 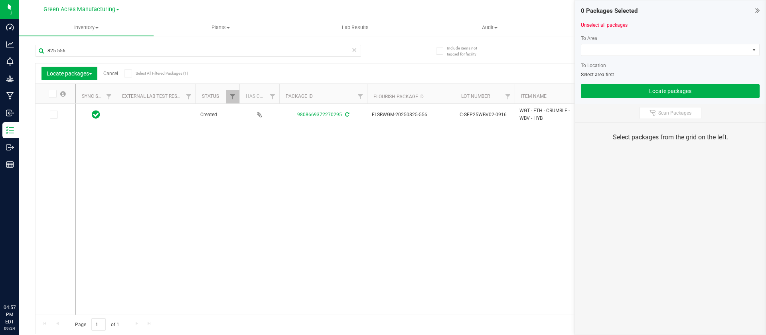 I want to click on span: Select area first, so click(x=597, y=75).